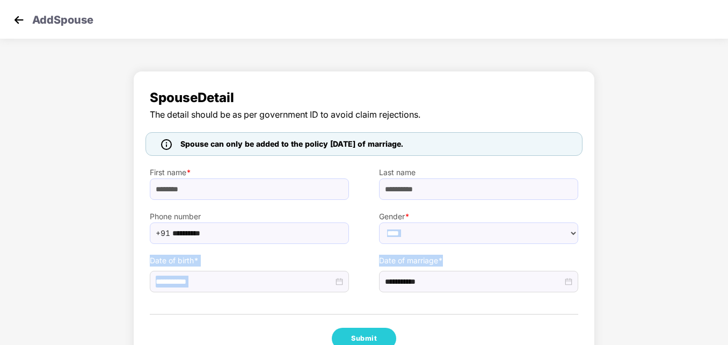  I want to click on label: Date of birth, so click(249, 260).